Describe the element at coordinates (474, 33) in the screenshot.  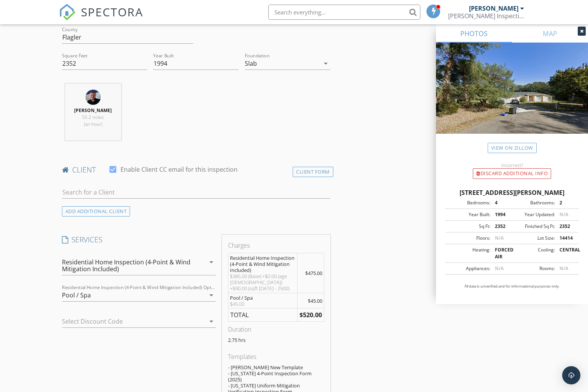
I see `a: PHOTOS` at that location.